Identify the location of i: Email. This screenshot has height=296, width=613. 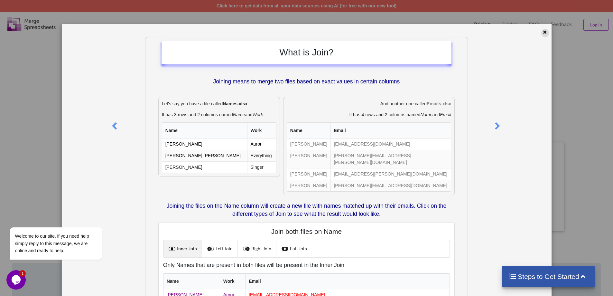
(445, 115).